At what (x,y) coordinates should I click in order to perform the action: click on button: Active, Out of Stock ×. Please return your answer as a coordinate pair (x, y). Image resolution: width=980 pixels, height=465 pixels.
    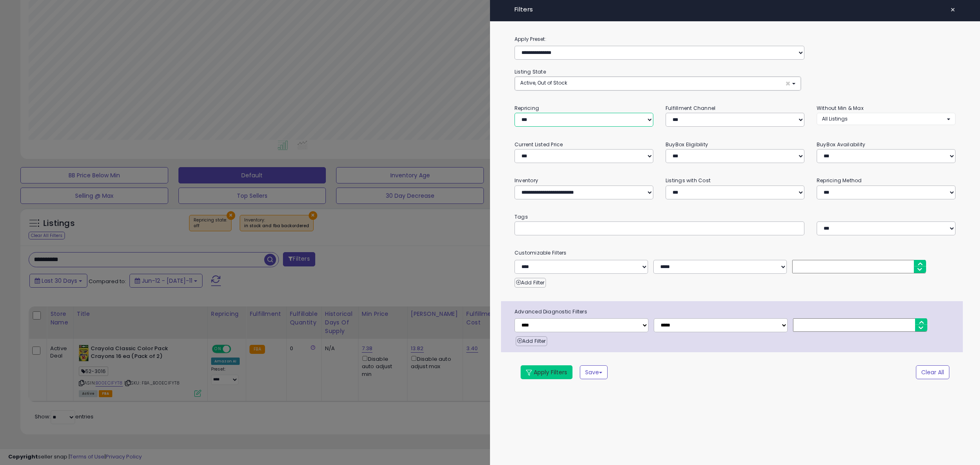
    Looking at the image, I should click on (658, 83).